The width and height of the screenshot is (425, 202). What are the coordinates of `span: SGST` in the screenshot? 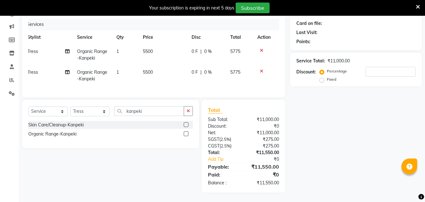 It's located at (214, 139).